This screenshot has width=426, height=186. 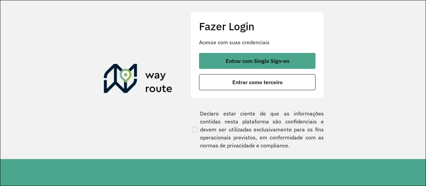 What do you see at coordinates (257, 61) in the screenshot?
I see `span: Entrar com Single Sign-on` at bounding box center [257, 61].